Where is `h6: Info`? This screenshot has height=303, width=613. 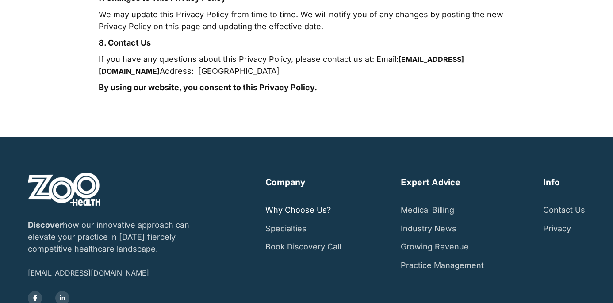
h6: Info is located at coordinates (552, 182).